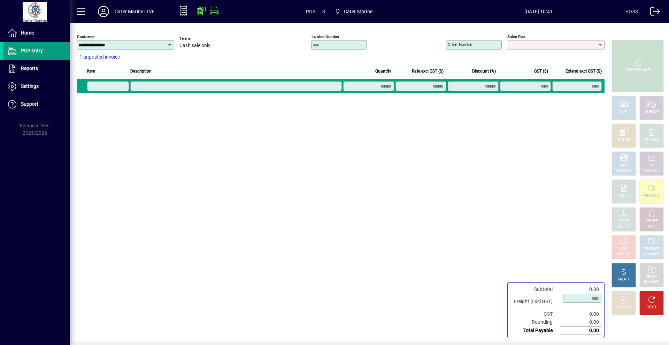 This screenshot has height=345, width=669. I want to click on span: Item, so click(91, 71).